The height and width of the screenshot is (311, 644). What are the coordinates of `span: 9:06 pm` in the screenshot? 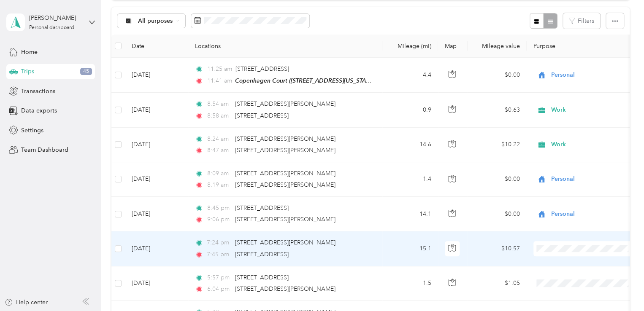 It's located at (218, 219).